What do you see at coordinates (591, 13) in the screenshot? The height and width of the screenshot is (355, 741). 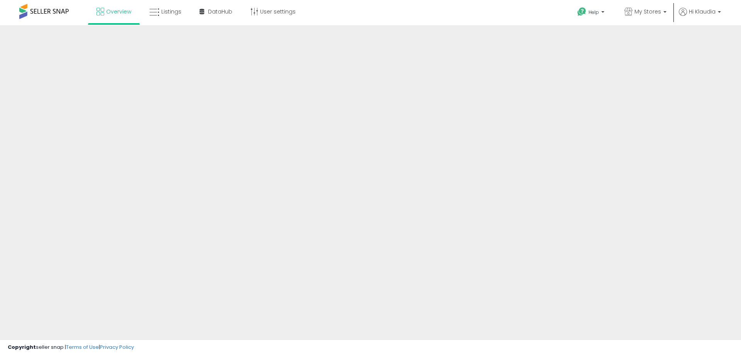 I see `a: Help` at bounding box center [591, 13].